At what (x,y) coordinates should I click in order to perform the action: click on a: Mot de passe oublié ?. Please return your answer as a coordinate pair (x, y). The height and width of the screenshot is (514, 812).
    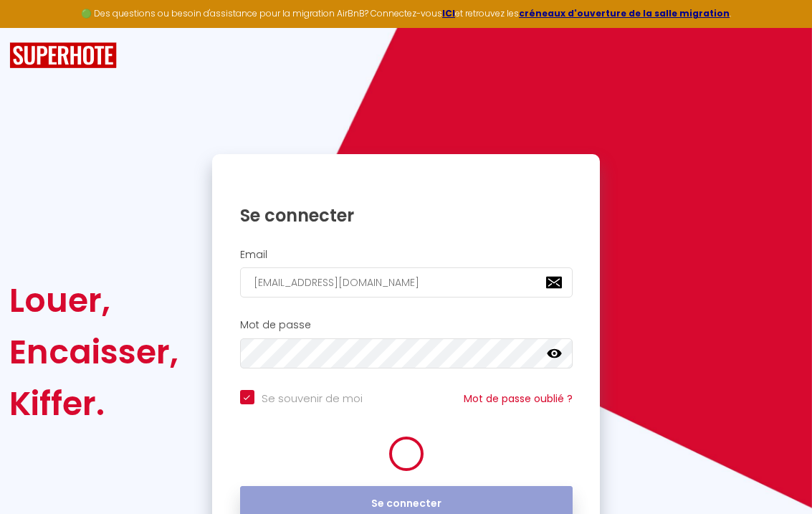
    Looking at the image, I should click on (518, 399).